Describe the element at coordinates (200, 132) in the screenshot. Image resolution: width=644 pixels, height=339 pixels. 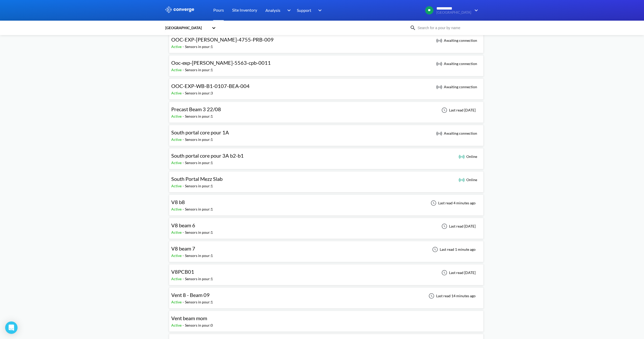
I see `span: South portal core pour 1A` at that location.